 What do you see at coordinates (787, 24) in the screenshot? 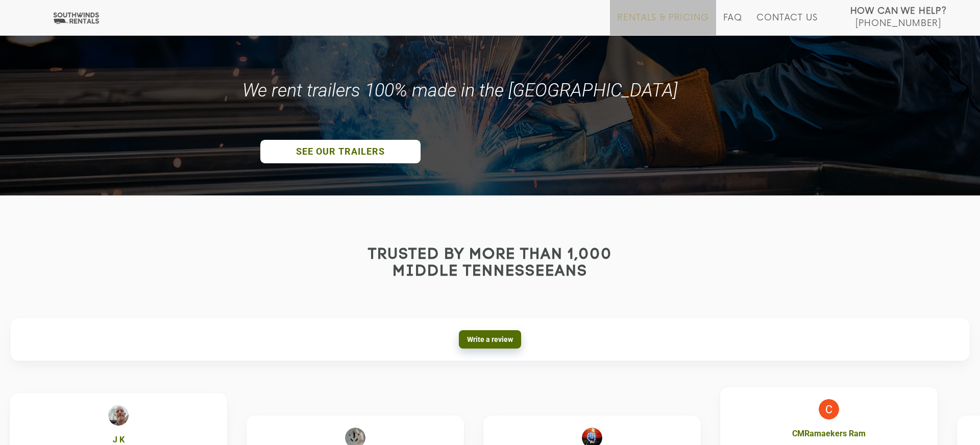
I see `a: Contact Us` at bounding box center [787, 24].